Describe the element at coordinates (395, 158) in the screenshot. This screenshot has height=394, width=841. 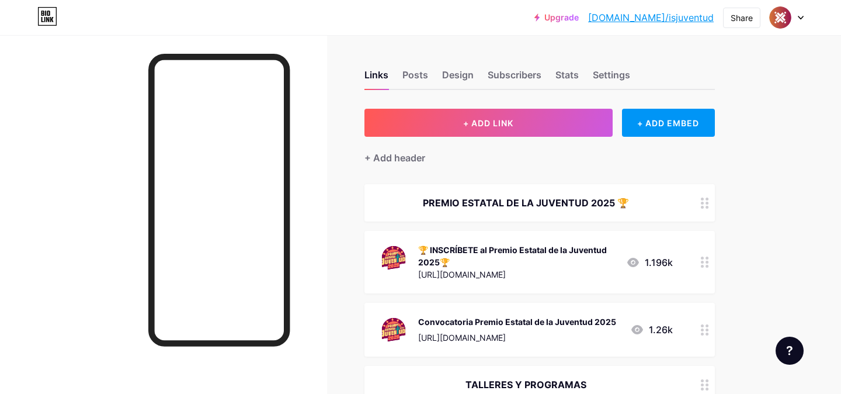
I see `div: + Add header` at that location.